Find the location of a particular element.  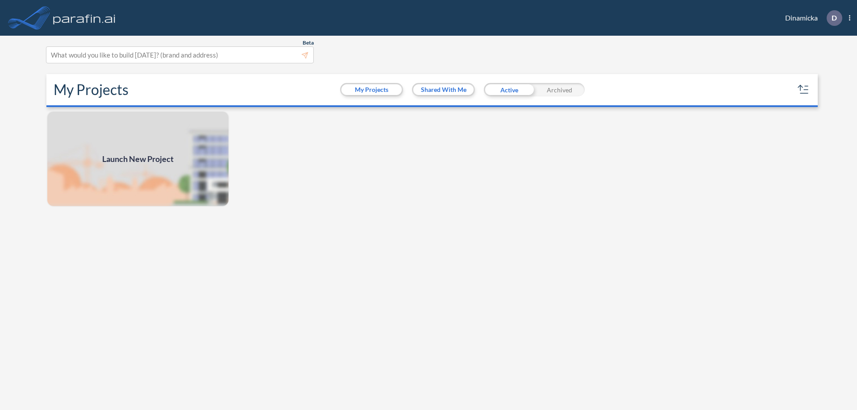

div: Archived is located at coordinates (560, 90).